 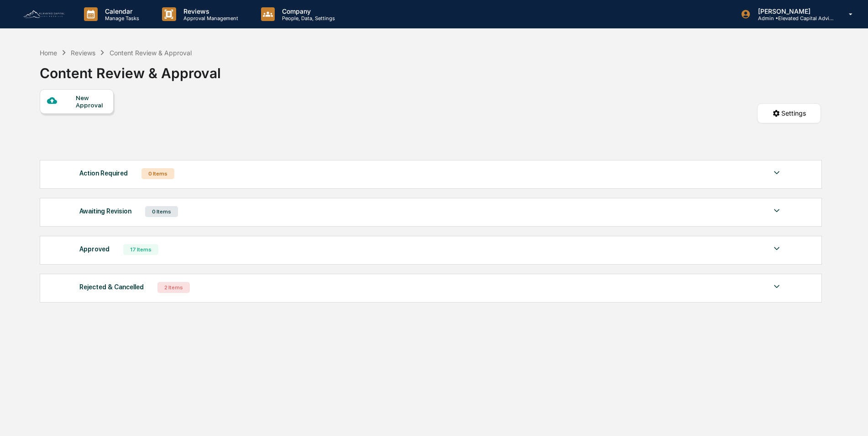 I want to click on div: 2 Items, so click(x=174, y=287).